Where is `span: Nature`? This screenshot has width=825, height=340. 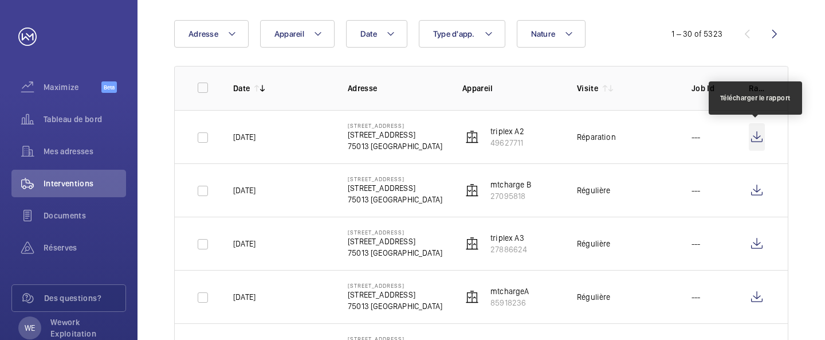 span: Nature is located at coordinates (543, 34).